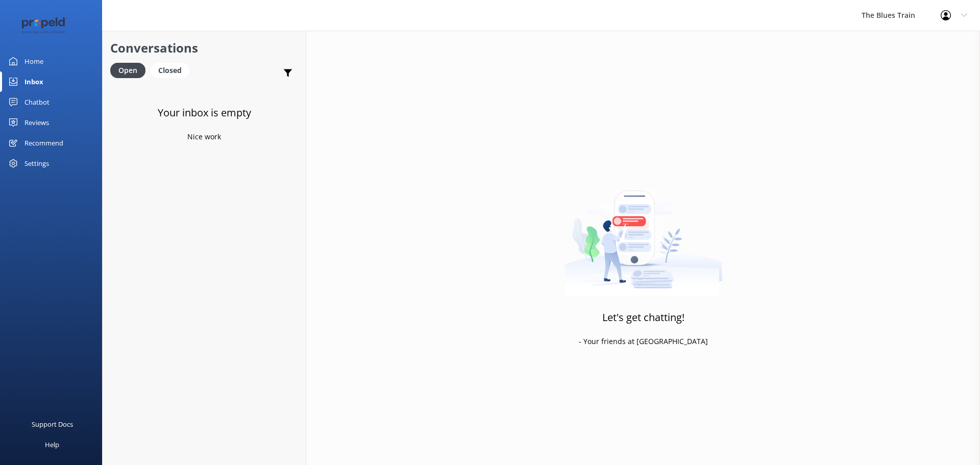  Describe the element at coordinates (37, 123) in the screenshot. I see `div: Reviews` at that location.